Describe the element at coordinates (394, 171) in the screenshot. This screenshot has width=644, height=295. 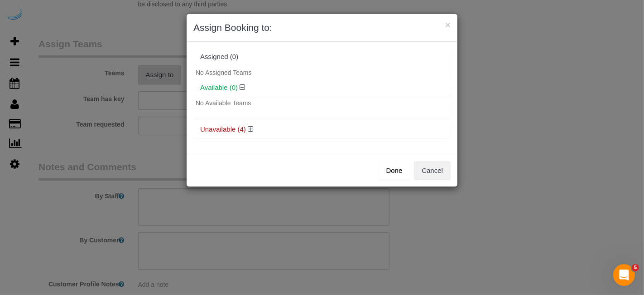
I see `button: Done` at that location.